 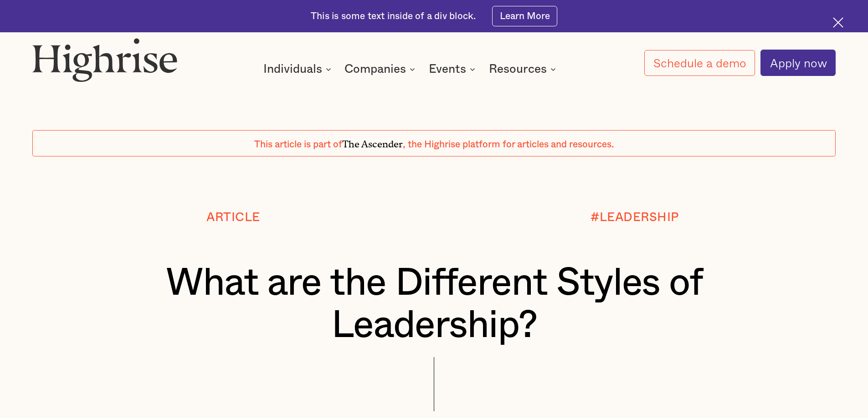 I want to click on img: Highrise logo, so click(x=105, y=60).